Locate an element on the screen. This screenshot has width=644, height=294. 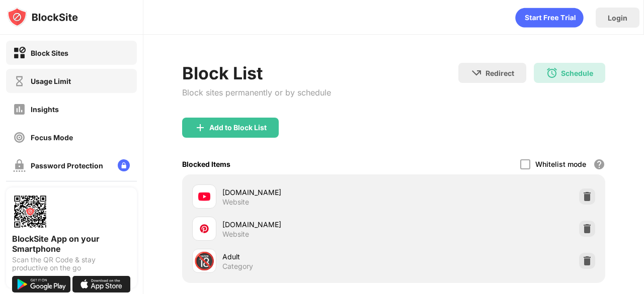
img: time-usage-off.svg is located at coordinates (19, 81).